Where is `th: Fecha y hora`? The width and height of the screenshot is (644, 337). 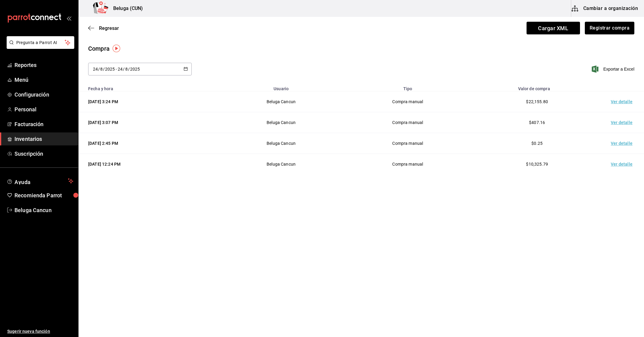
th: Fecha y hora is located at coordinates (149, 87).